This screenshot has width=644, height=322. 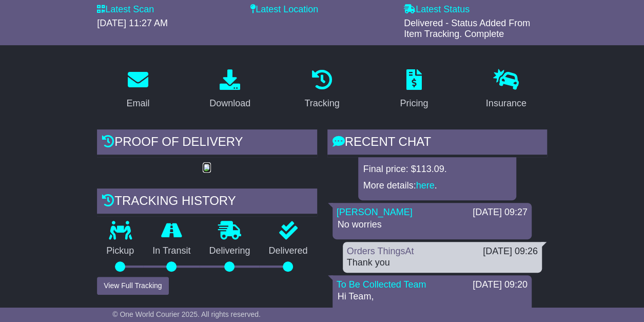 I want to click on div: Thank you, so click(x=442, y=263).